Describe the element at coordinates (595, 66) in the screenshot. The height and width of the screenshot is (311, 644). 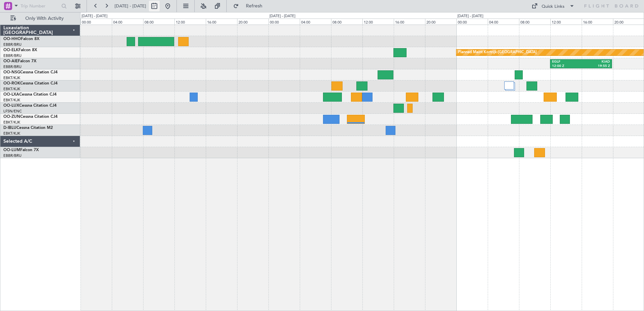
I see `div: 19:55 Z` at that location.